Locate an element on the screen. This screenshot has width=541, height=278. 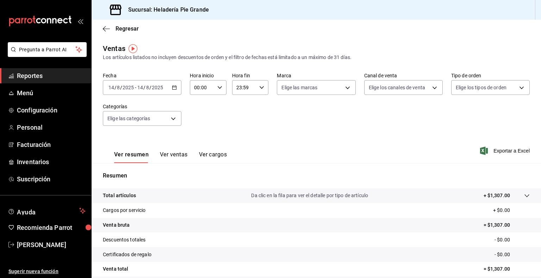
p: Venta total is located at coordinates (115, 269).